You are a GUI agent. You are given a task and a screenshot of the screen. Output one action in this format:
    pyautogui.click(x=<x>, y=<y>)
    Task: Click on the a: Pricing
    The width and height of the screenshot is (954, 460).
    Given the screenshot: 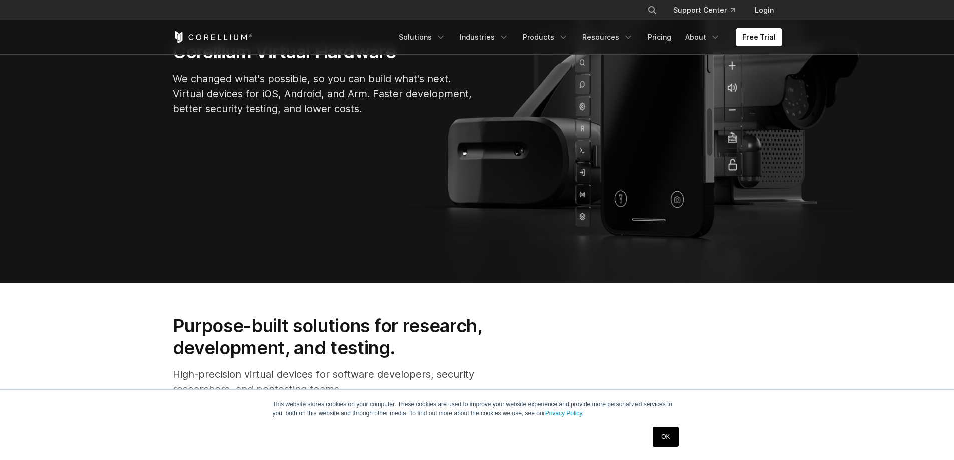 What is the action you would take?
    pyautogui.click(x=659, y=37)
    